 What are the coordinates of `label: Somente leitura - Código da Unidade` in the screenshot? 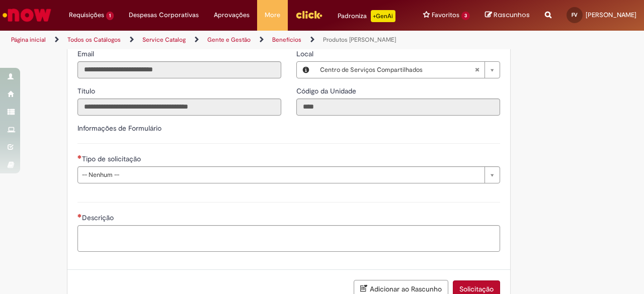 It's located at (327, 91).